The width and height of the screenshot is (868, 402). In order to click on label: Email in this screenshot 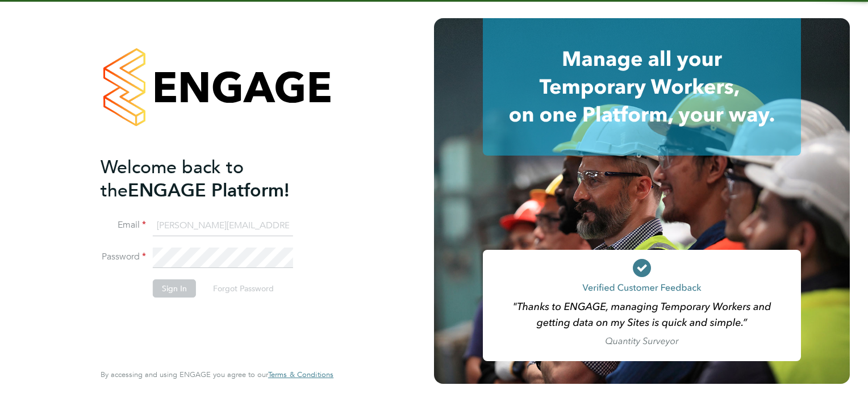, I will do `click(123, 225)`.